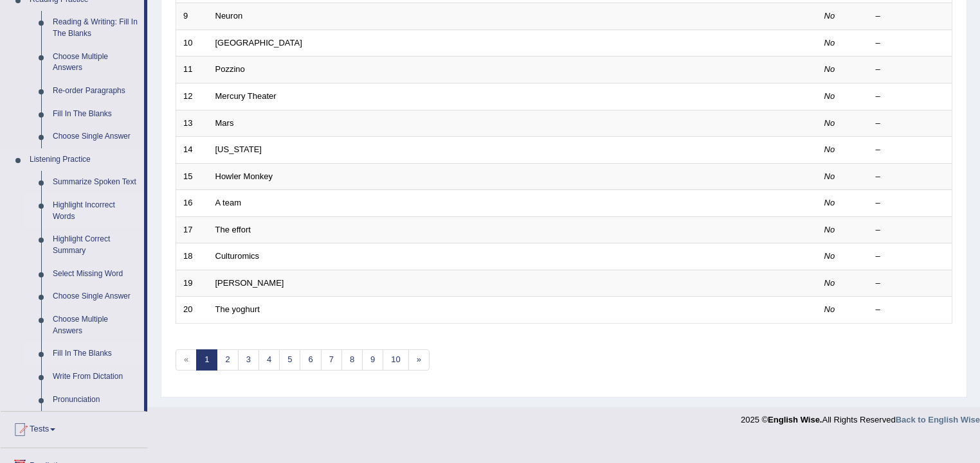  Describe the element at coordinates (193, 43) in the screenshot. I see `td: 10` at that location.